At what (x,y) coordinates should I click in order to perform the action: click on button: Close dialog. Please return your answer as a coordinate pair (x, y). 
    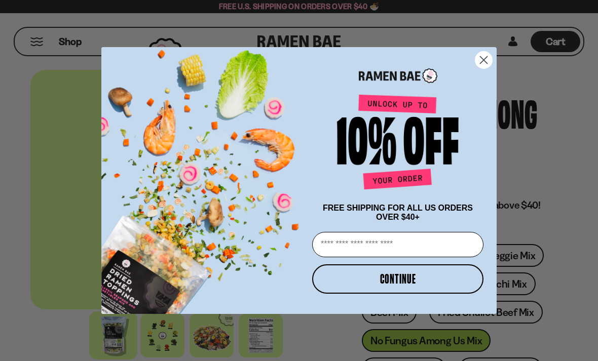
    Looking at the image, I should click on (483, 60).